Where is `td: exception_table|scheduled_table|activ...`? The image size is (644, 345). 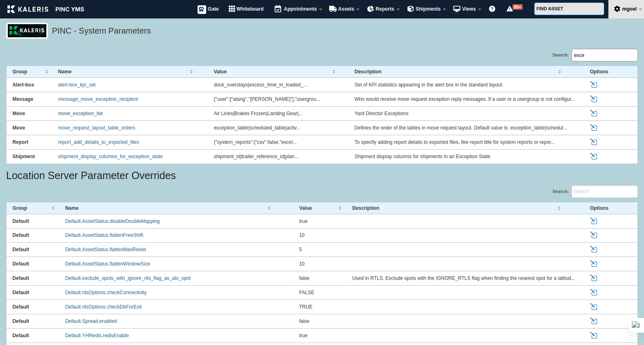
td: exception_table|scheduled_table|activ... is located at coordinates (278, 128).